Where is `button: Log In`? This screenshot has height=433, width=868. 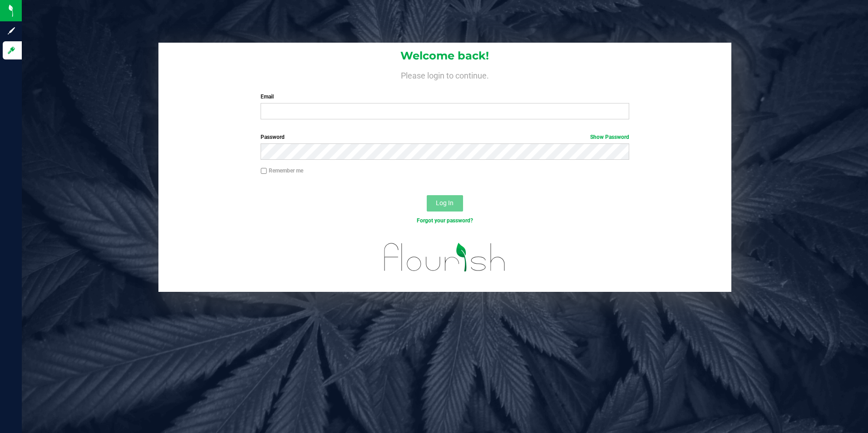
button: Log In is located at coordinates (445, 203).